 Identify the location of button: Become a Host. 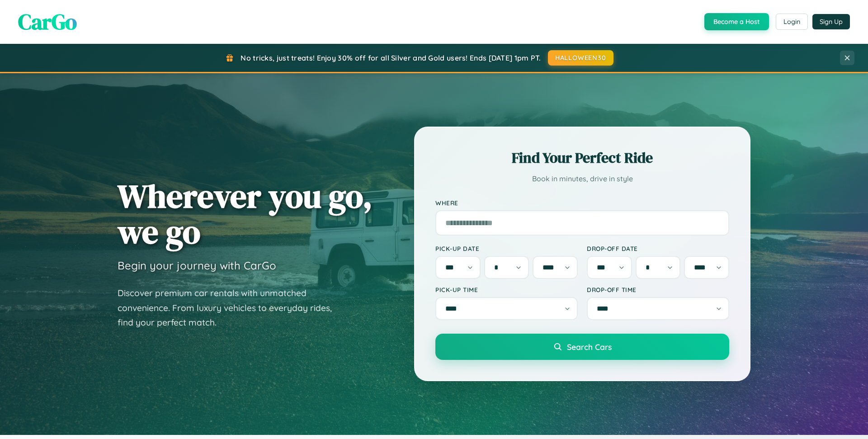
(736, 22).